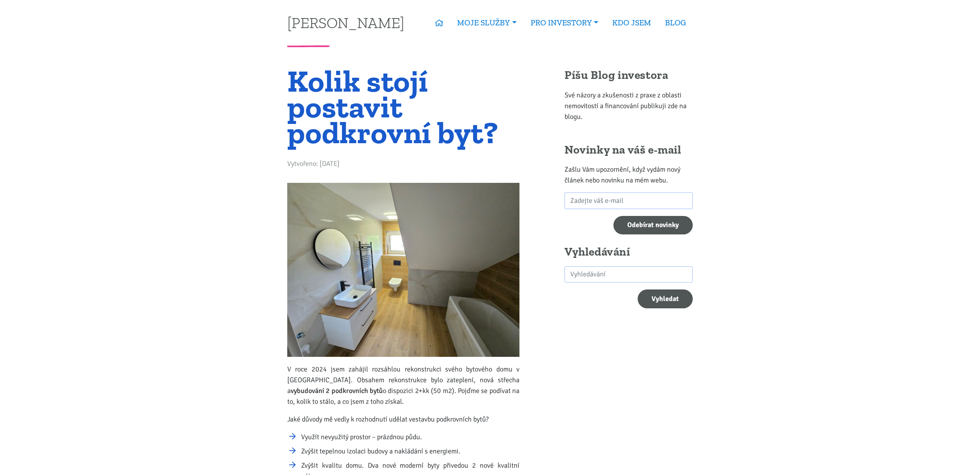  Describe the element at coordinates (628, 275) in the screenshot. I see `input: search` at that location.